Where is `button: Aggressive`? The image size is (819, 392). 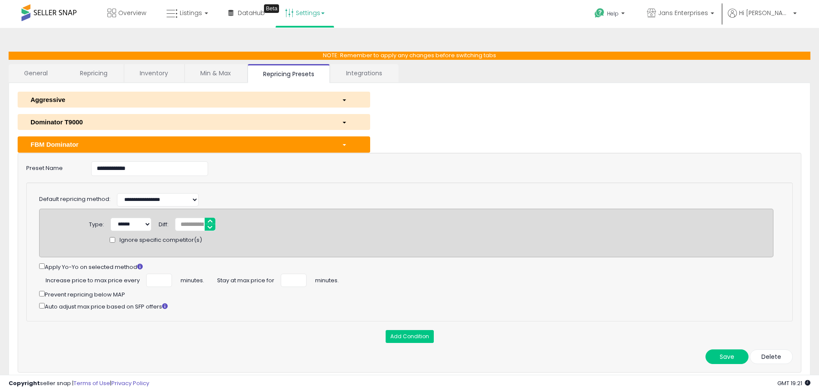
button: Aggressive is located at coordinates (194, 99).